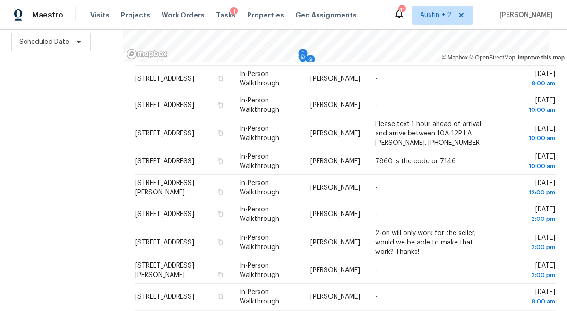 Image resolution: width=567 pixels, height=311 pixels. I want to click on span: Projects, so click(136, 15).